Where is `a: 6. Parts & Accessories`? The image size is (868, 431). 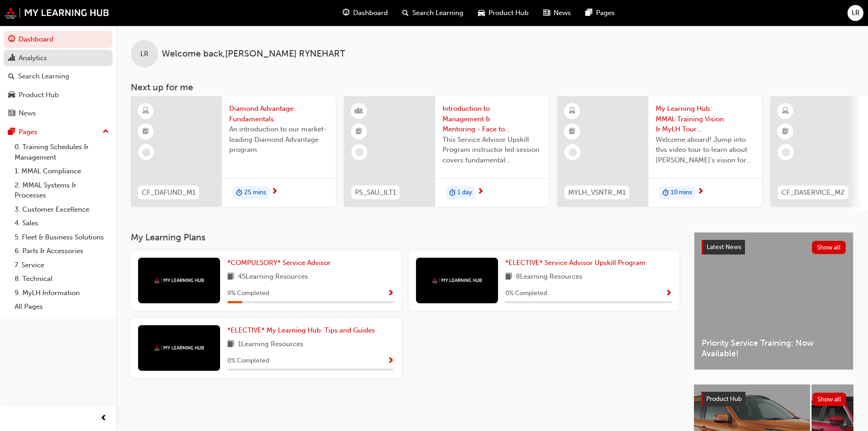
a: 6. Parts & Accessories is located at coordinates (62, 251).